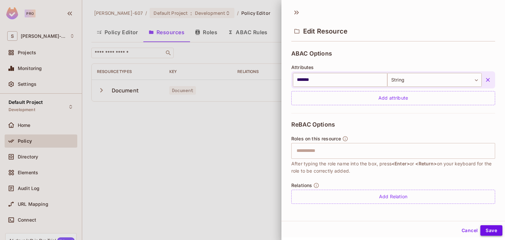 This screenshot has width=505, height=240. What do you see at coordinates (492, 231) in the screenshot?
I see `button: Save` at bounding box center [492, 231].